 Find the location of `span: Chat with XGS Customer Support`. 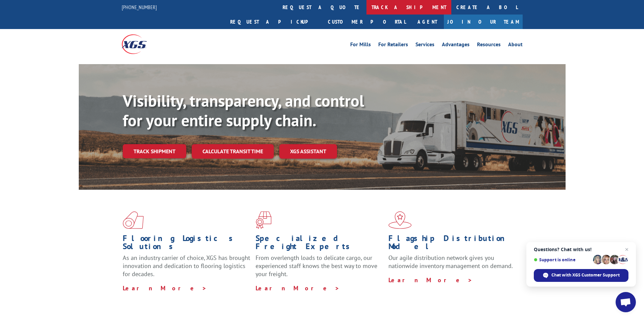

span: Chat with XGS Customer Support is located at coordinates (585, 275).